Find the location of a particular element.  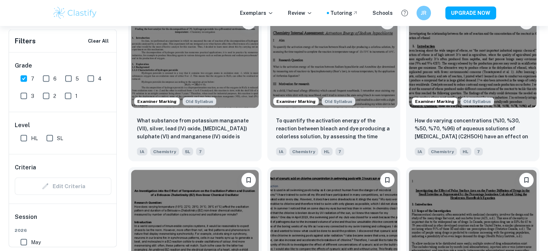

button: UPGRADE NOW is located at coordinates (471, 13).